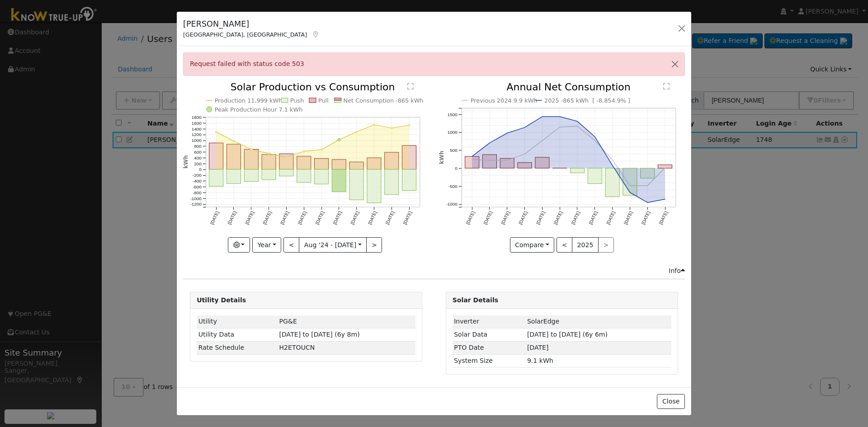 This screenshot has width=868, height=427. I want to click on text: -800, so click(197, 193).